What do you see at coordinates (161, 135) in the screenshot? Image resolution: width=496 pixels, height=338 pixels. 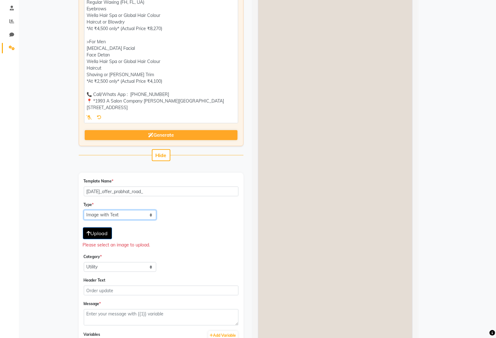 I see `span: Generate` at bounding box center [161, 135].